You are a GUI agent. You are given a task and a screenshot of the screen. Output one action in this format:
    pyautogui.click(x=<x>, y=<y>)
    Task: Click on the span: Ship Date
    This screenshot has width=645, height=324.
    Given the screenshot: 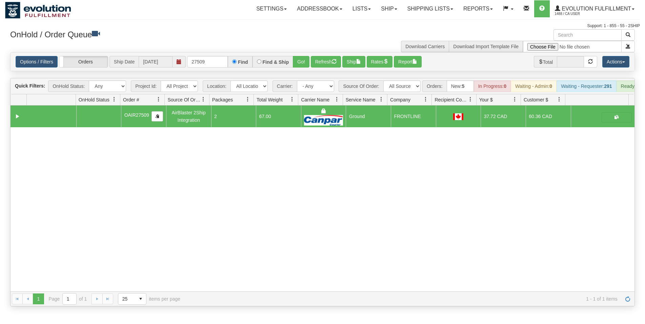 What is the action you would take?
    pyautogui.click(x=124, y=62)
    